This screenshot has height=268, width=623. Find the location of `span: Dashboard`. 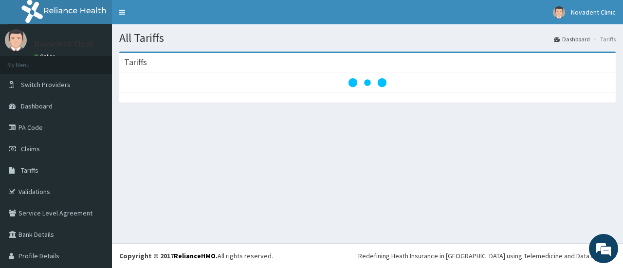

span: Dashboard is located at coordinates (36, 106).